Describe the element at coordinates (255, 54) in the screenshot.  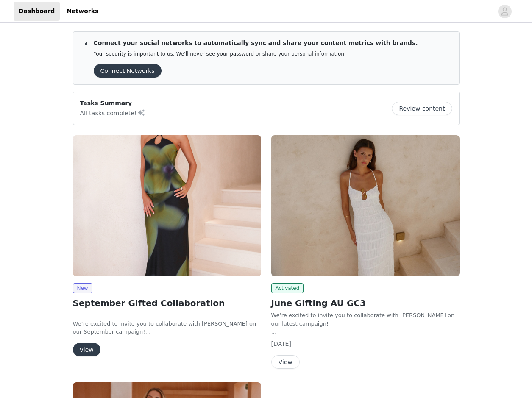
I see `p: Your security is important to us. We’ll never see your password or share your personal information.` at that location.